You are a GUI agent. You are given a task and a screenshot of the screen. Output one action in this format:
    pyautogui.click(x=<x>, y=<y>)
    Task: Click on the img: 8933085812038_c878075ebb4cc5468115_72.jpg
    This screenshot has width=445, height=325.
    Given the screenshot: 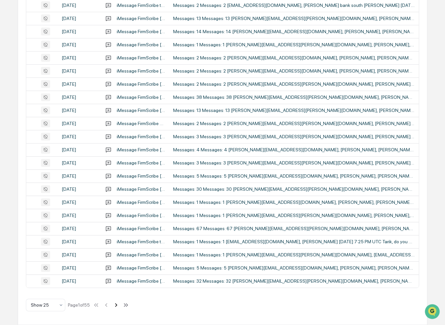 What is the action you would take?
    pyautogui.click(x=20, y=56)
    